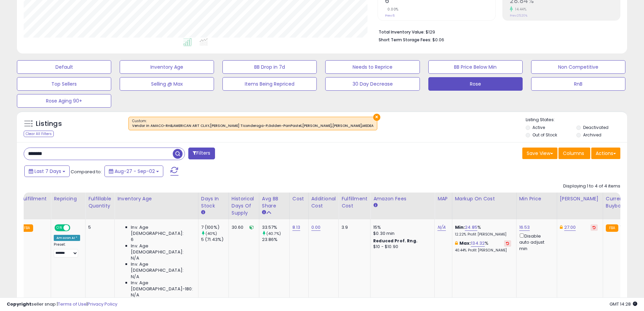 Image resolution: width=644 pixels, height=311 pixels. What do you see at coordinates (276, 240) in the screenshot?
I see `div: 23.86%` at bounding box center [276, 240].